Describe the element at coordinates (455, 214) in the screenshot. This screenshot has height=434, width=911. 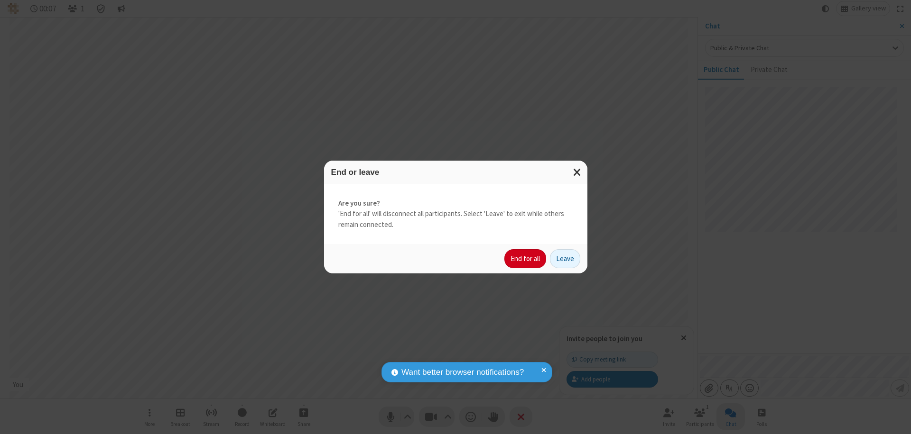
I see `div: 'End for all' will disconnect all participants. Select 'Leave' to exit while others remain connec...` at that location.